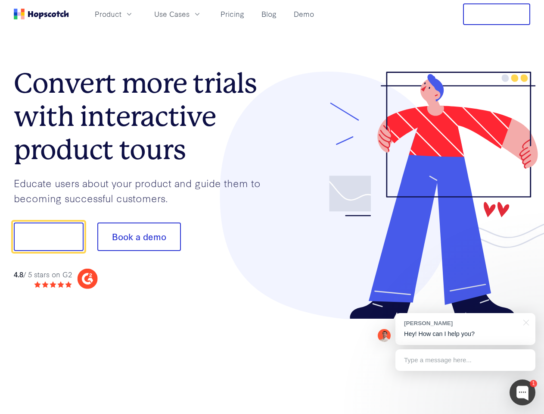 This screenshot has height=414, width=544. Describe the element at coordinates (232, 14) in the screenshot. I see `a: Pricing` at that location.